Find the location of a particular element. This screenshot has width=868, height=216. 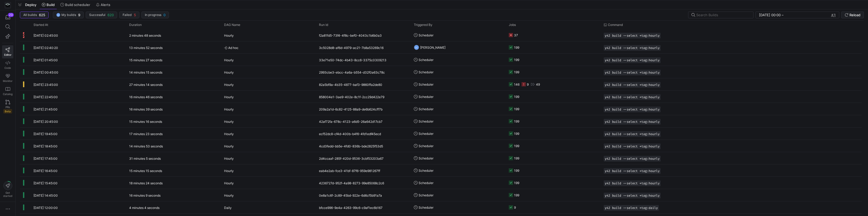

y42-duration: 17 minutes 23 seconds is located at coordinates (146, 134).